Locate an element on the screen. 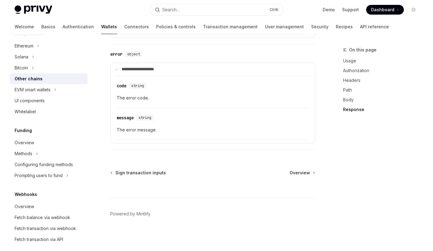  a: Authorization is located at coordinates (384, 71).